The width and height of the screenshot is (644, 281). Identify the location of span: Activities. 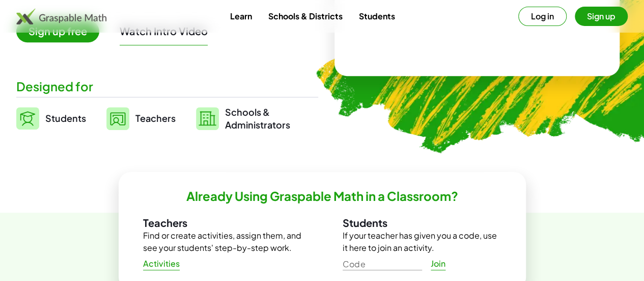
(161, 264).